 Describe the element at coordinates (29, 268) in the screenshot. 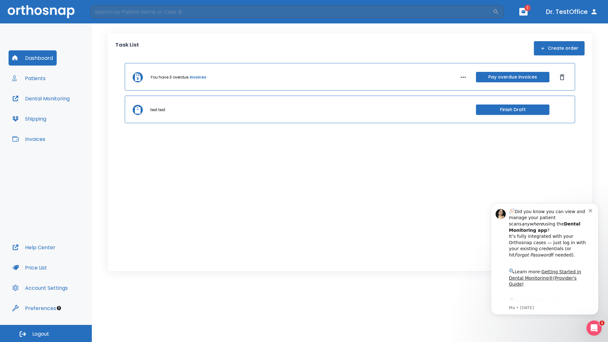

I see `a: Price List` at that location.